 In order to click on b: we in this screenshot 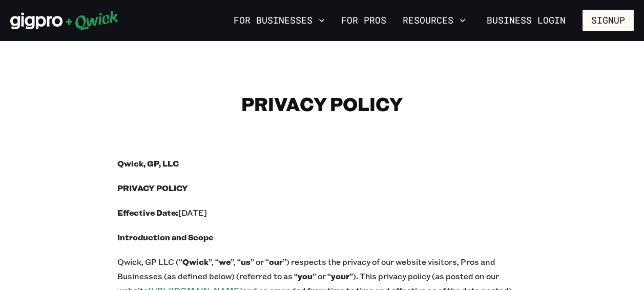, I will do `click(224, 262)`.